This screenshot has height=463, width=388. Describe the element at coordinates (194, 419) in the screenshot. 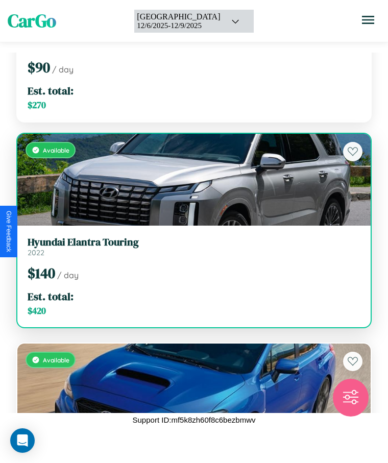

I see `p: Support ID: mf5k8zh60f8c6bezbmwv` at that location.